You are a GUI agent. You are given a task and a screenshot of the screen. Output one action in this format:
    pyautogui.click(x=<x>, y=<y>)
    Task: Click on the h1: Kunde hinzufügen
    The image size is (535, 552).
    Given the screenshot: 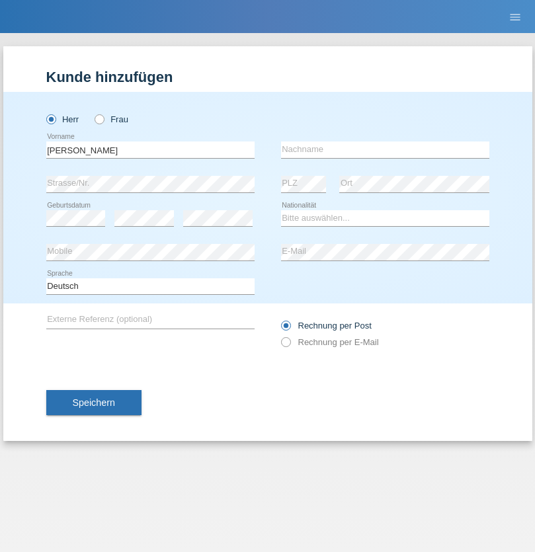 What is the action you would take?
    pyautogui.click(x=268, y=77)
    